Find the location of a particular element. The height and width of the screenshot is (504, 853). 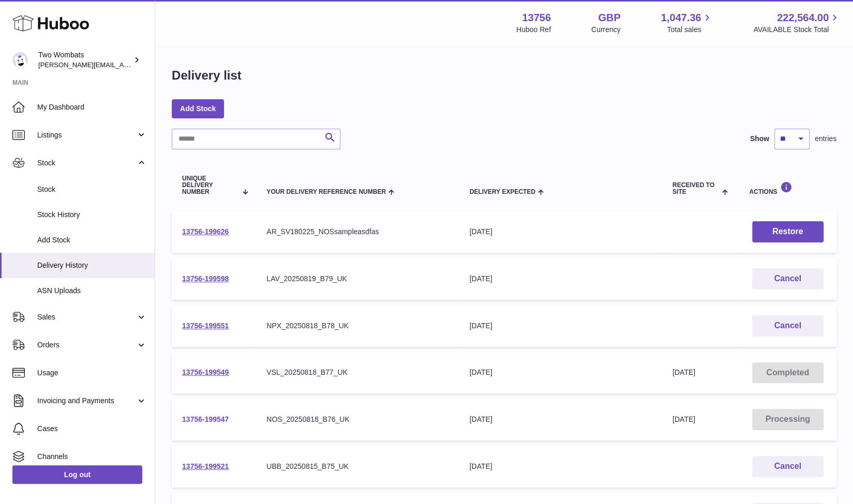

span: 222,564.00 is located at coordinates (802, 18).